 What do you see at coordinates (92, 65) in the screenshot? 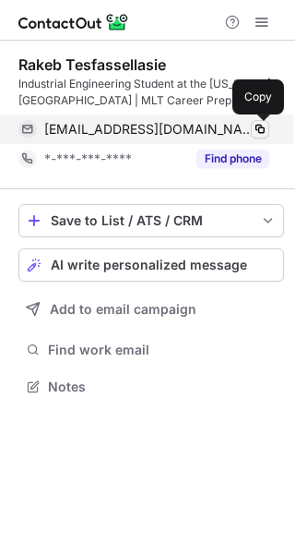
I see `div: Rakeb Tesfassellasie` at bounding box center [92, 65].